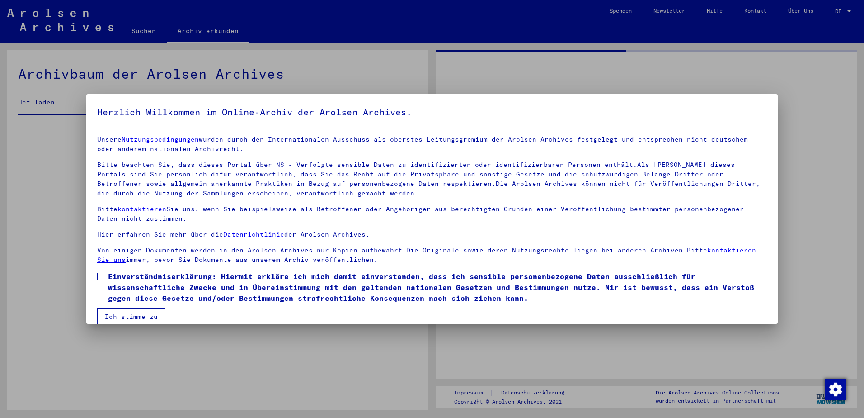 Image resolution: width=864 pixels, height=418 pixels. Describe the element at coordinates (432, 144) in the screenshot. I see `p: Unsere wurden durch den Internationalen Ausschuss als oberstes Leitungsgremium der Arolsen Archiv...` at that location.